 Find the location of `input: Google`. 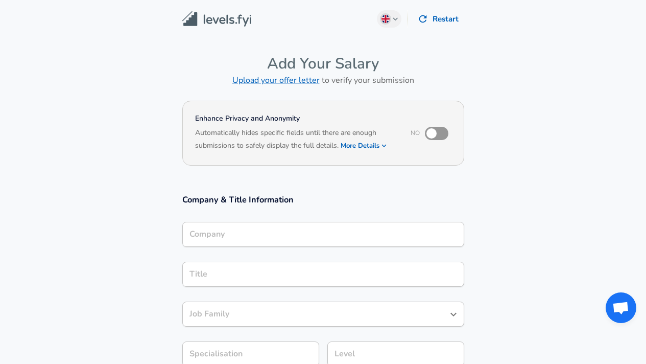

input: Google is located at coordinates (323, 234).